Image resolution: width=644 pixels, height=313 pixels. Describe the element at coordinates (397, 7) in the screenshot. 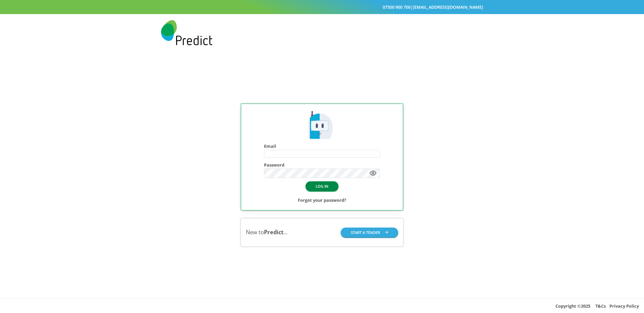

I see `a: 07500 900 700` at that location.